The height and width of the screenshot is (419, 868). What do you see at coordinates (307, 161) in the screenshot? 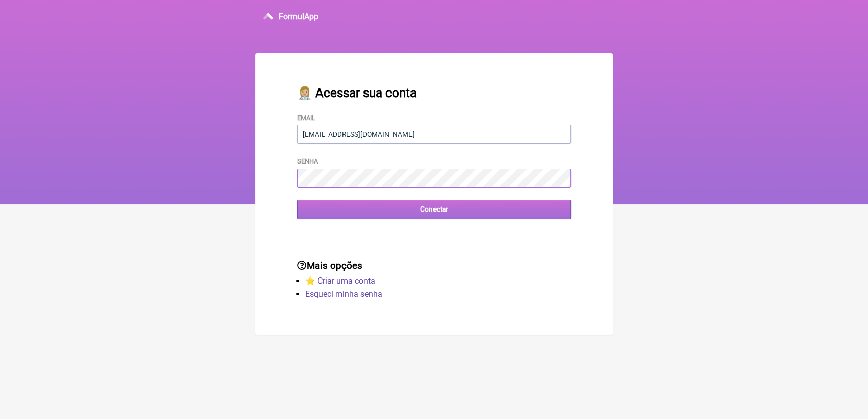
I see `label: Senha` at bounding box center [307, 161].